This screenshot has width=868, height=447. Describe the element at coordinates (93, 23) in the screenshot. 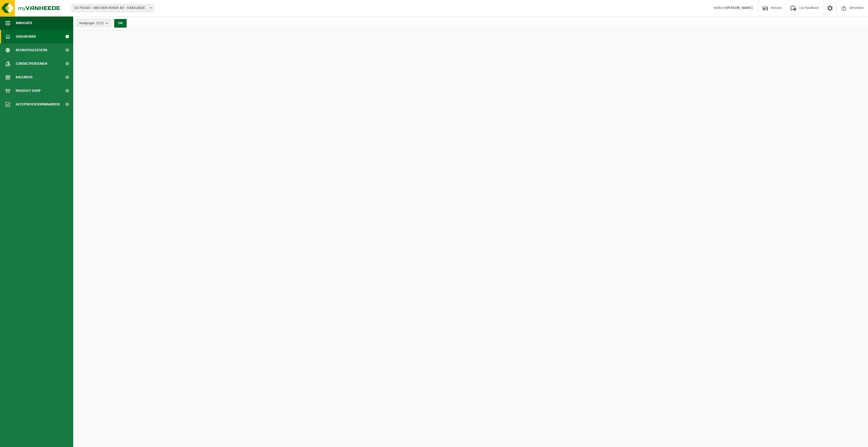

I see `button: Vestigingen(2/2)` at that location.